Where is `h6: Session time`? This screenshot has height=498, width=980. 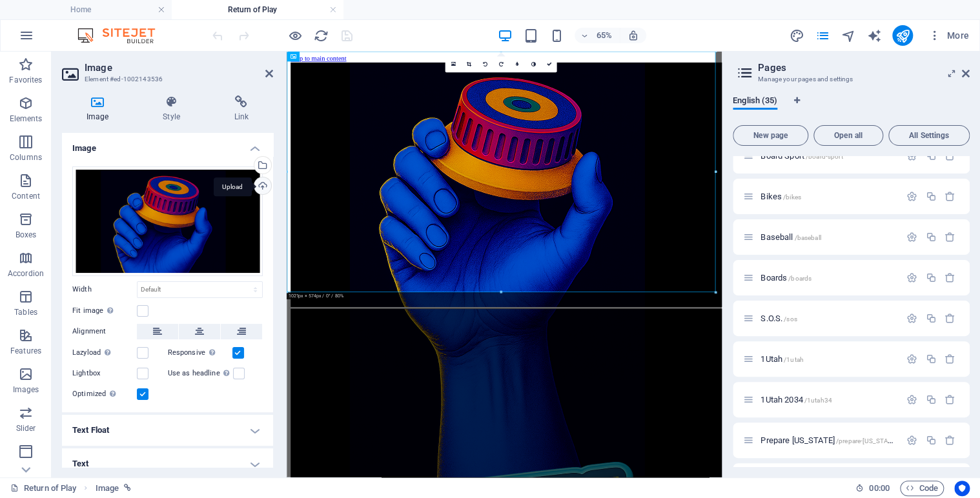 h6: Session time is located at coordinates (873, 488).